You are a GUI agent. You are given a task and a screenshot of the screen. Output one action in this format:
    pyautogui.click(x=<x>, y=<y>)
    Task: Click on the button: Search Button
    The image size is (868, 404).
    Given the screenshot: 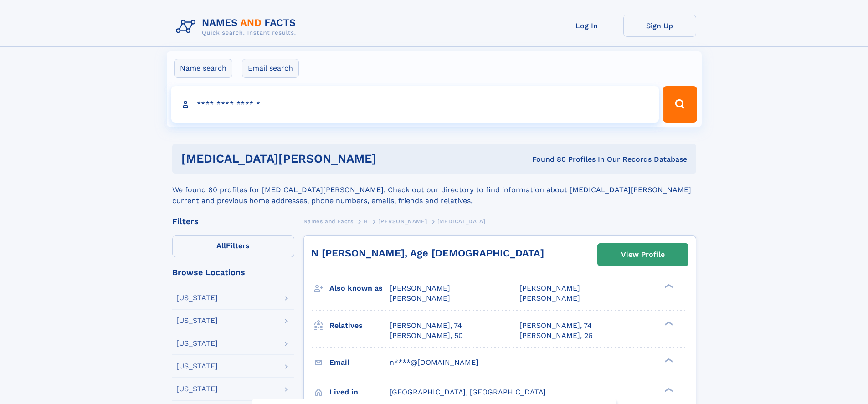 What is the action you would take?
    pyautogui.click(x=680, y=105)
    